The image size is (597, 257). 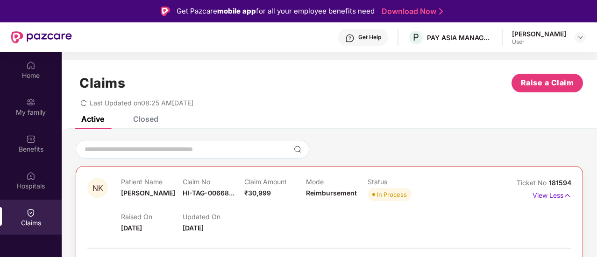 What do you see at coordinates (98, 188) in the screenshot?
I see `span: NK` at bounding box center [98, 188].